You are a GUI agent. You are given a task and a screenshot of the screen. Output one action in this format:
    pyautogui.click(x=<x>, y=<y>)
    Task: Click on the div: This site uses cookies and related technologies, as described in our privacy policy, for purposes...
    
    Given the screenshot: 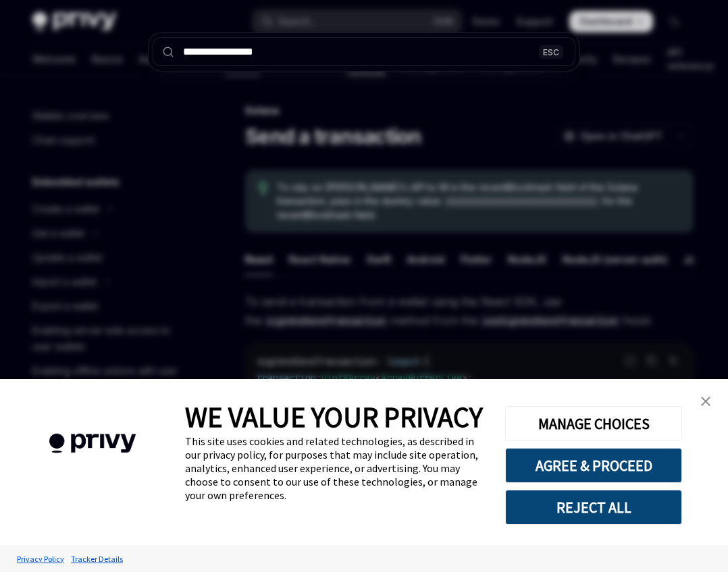 What is the action you would take?
    pyautogui.click(x=335, y=468)
    